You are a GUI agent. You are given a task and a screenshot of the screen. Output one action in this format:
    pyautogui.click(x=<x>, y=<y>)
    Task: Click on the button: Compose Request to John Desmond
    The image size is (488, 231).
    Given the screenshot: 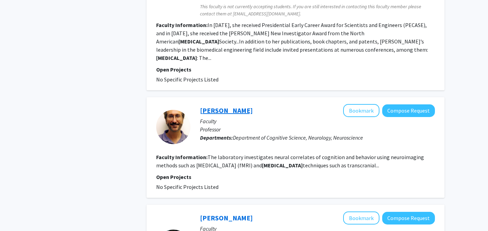 What is the action you would take?
    pyautogui.click(x=408, y=111)
    